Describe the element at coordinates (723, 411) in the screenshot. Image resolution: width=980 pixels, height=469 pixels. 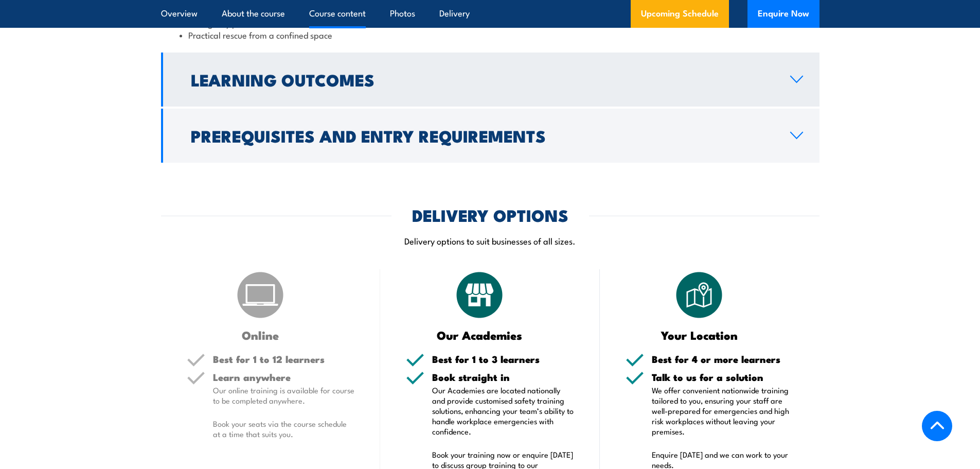
I see `p: We offer convenient nationwide training tailored to you, ensuring your staff are well-prepared fo...` at that location.